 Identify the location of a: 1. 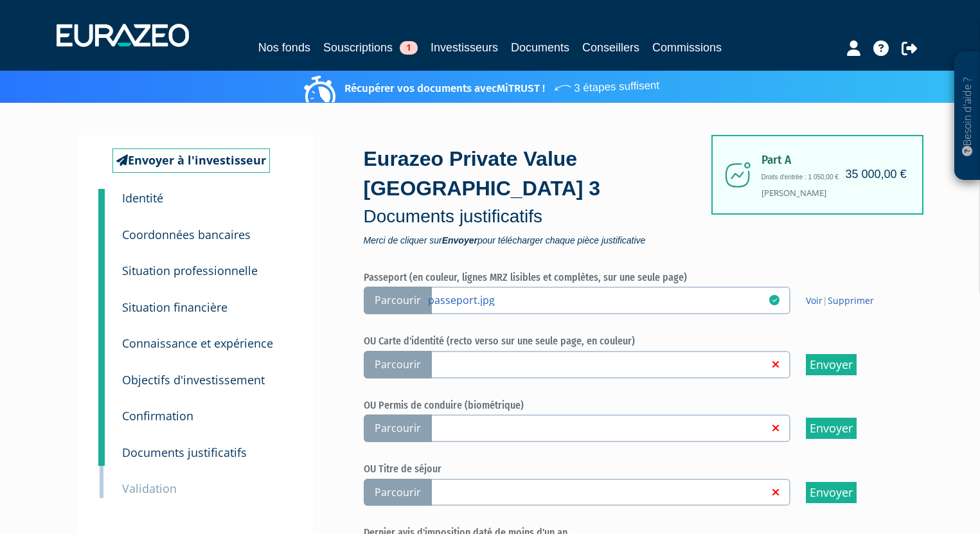
(102, 202).